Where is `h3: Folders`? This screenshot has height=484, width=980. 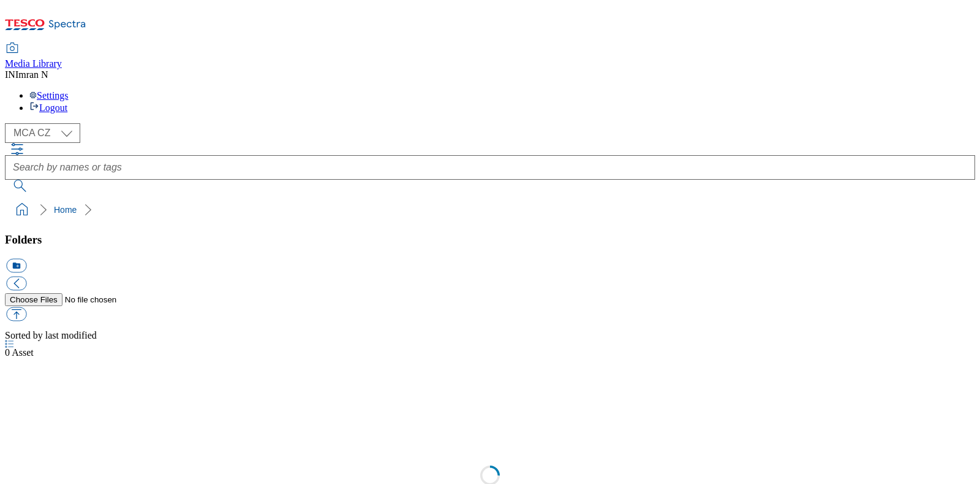 h3: Folders is located at coordinates (490, 240).